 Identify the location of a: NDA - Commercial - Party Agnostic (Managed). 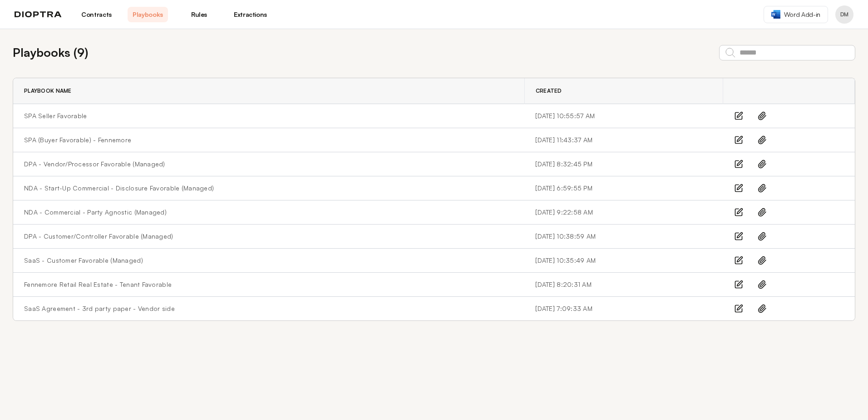
(95, 212).